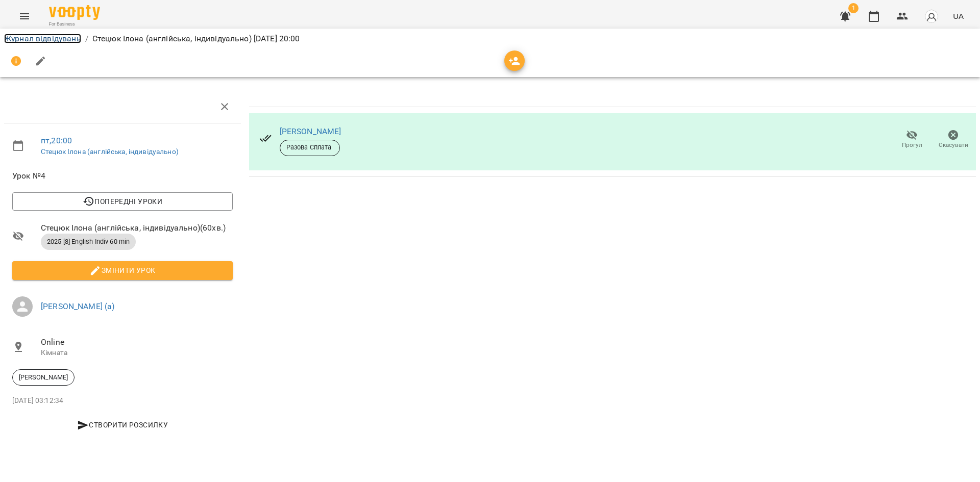  I want to click on button: Попередні уроки, so click(122, 202).